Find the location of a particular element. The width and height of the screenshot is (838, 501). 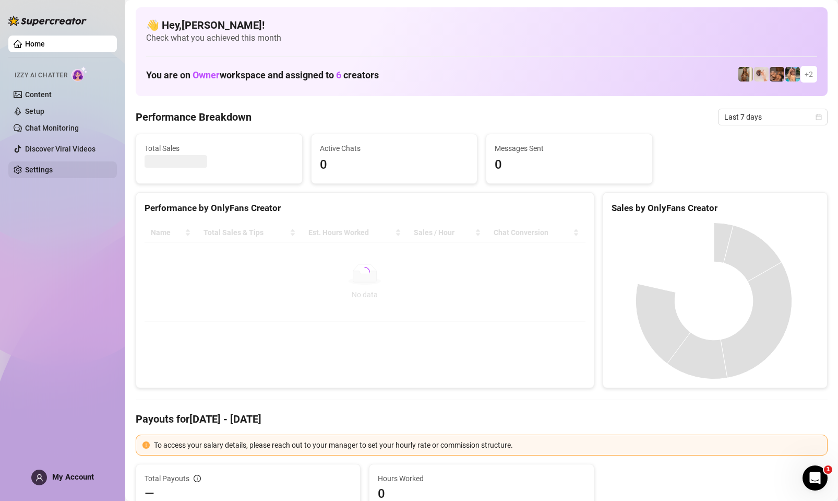

span: Check what you achieved this month is located at coordinates (482, 38).